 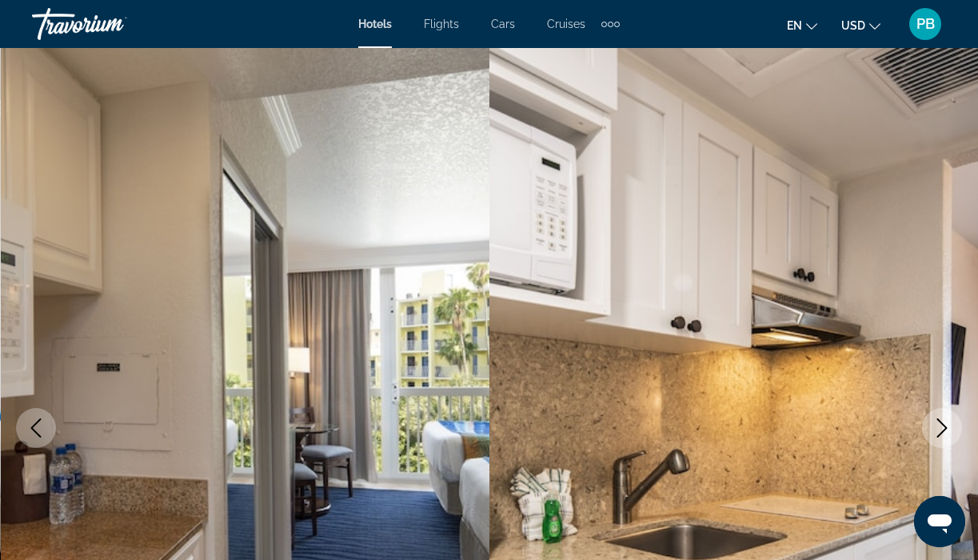 I want to click on button: Previous image, so click(x=36, y=428).